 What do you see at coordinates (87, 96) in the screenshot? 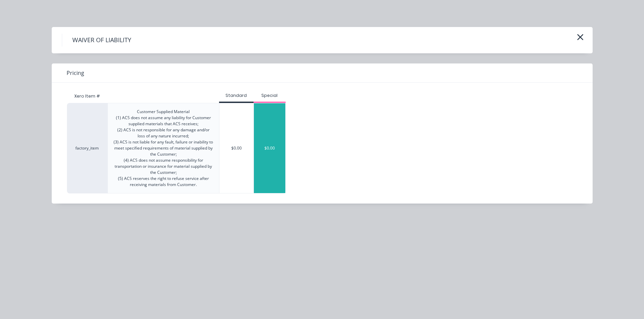
I see `div: Xero Item #` at bounding box center [87, 96].